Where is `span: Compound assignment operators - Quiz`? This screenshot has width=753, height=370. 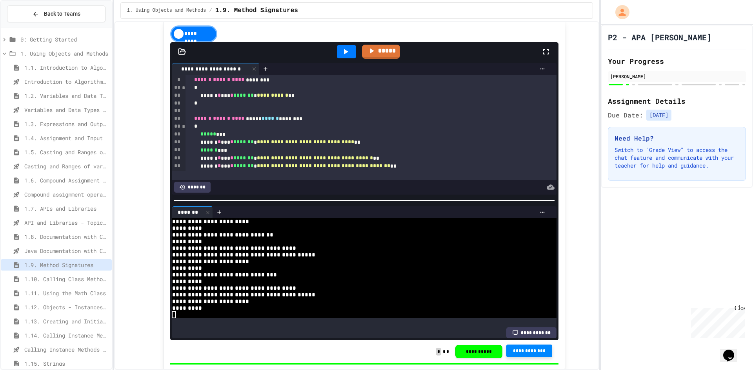
span: Compound assignment operators - Quiz is located at coordinates (66, 194).